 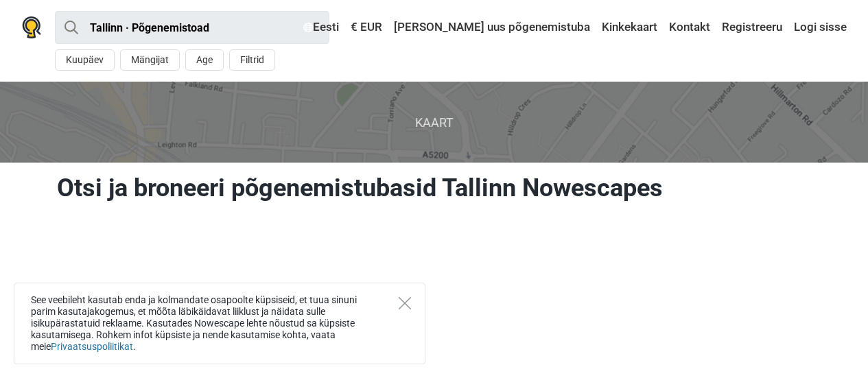 What do you see at coordinates (629, 27) in the screenshot?
I see `a: Kinkekaart` at bounding box center [629, 27].